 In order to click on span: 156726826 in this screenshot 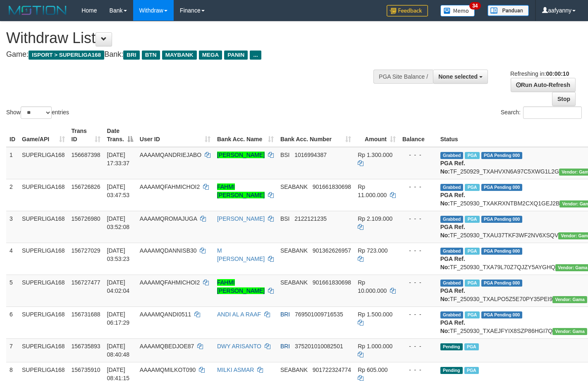, I will do `click(86, 187)`.